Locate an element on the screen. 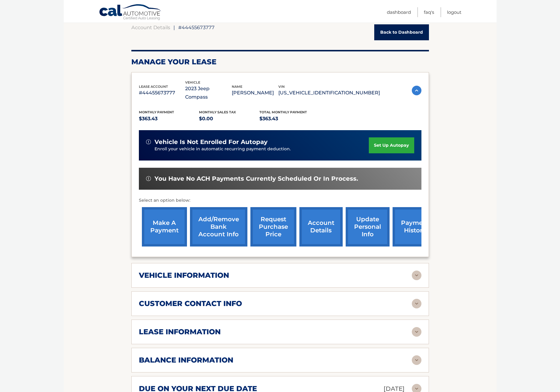 This screenshot has height=392, width=560. span: vehicle is located at coordinates (193, 82).